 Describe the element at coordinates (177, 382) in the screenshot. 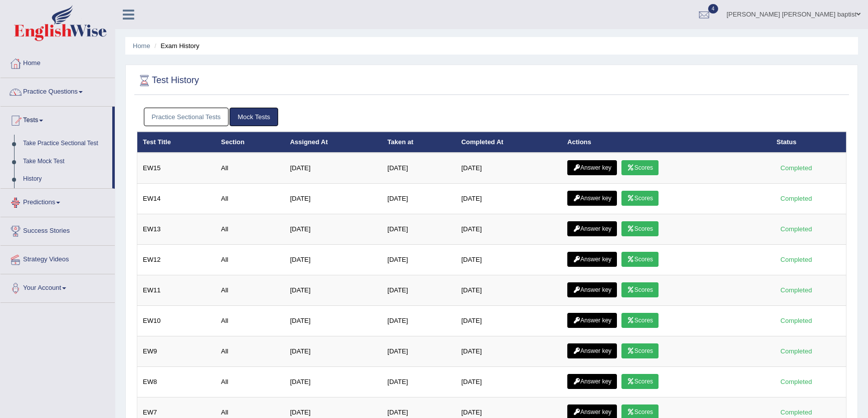

I see `td: EW8` at that location.